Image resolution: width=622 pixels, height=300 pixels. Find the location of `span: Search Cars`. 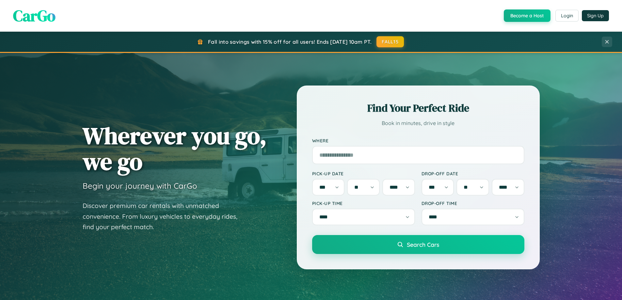

span: Search Cars is located at coordinates (423, 244).